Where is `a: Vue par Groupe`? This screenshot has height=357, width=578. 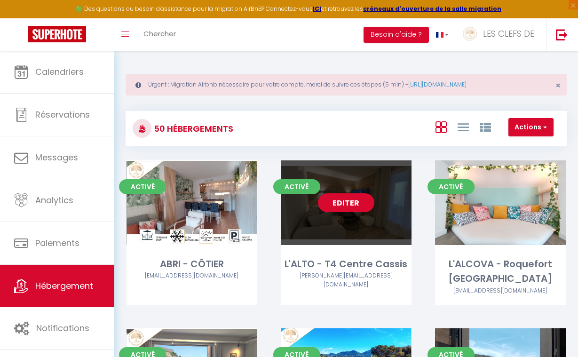 a: Vue par Groupe is located at coordinates (485, 126).